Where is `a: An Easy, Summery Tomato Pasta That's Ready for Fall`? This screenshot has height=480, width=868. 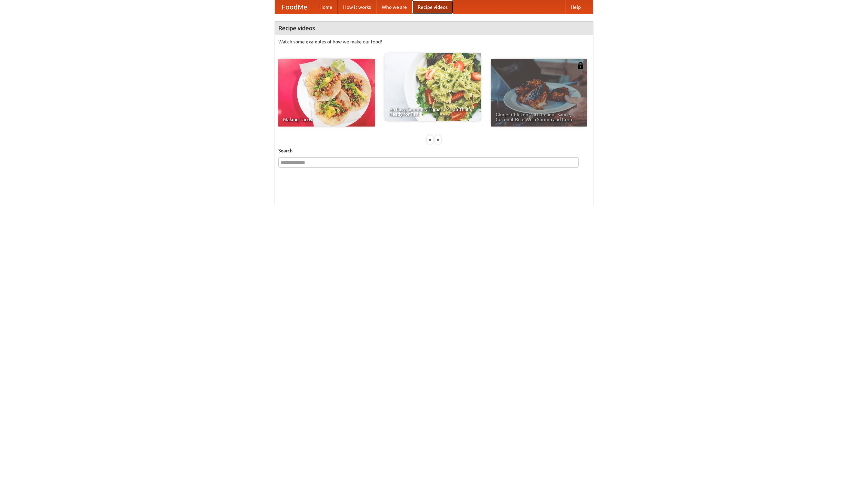
a: An Easy, Summery Tomato Pasta That's Ready for Fall is located at coordinates (432, 87).